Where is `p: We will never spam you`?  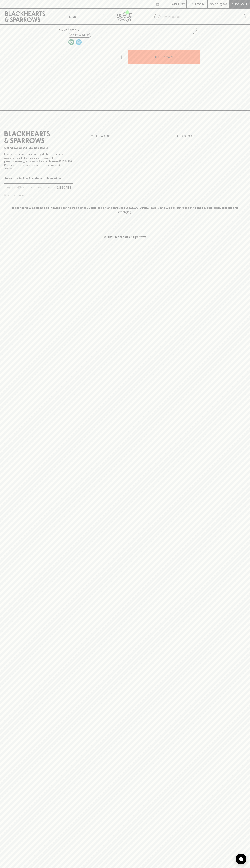 p: We will never spam you is located at coordinates (39, 195).